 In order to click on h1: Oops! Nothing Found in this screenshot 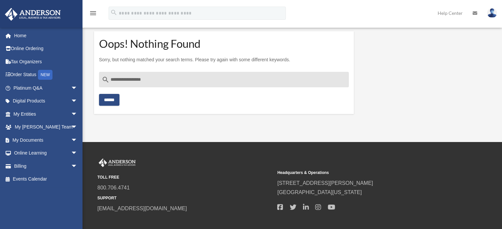, I will do `click(224, 44)`.